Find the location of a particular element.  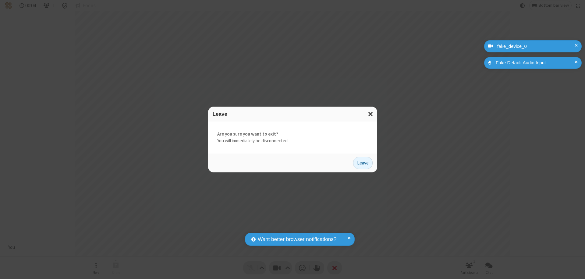

span: Want better browser notifications? is located at coordinates (297, 239).